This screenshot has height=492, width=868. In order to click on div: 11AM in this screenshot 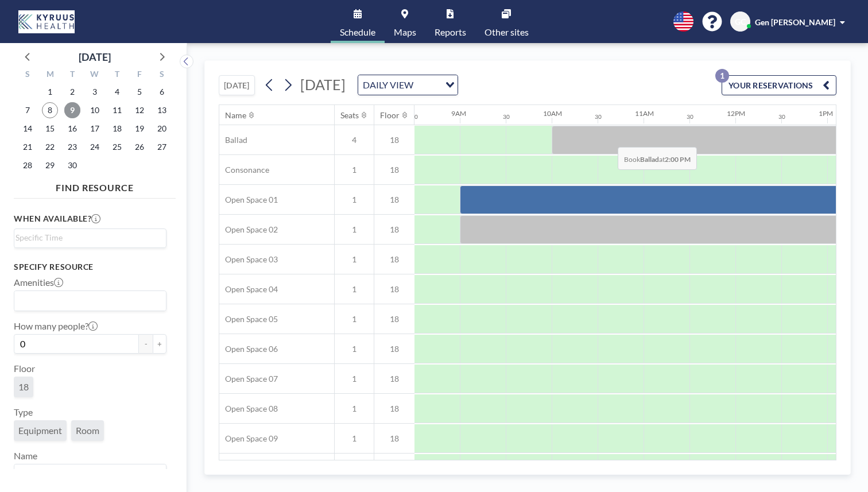, I will do `click(644, 113)`.